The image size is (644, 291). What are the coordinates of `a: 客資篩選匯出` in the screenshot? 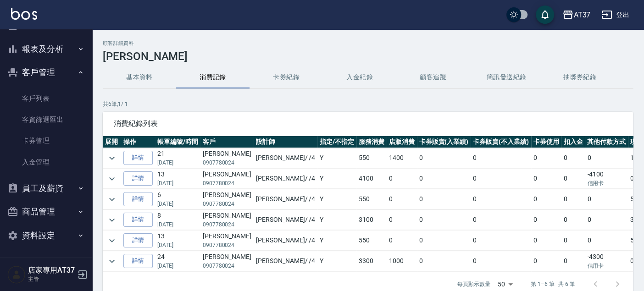 It's located at (46, 120).